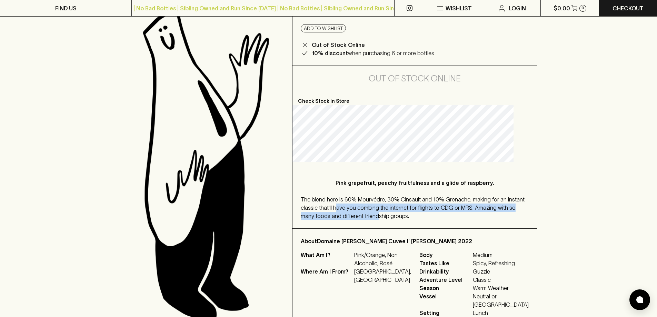 This screenshot has width=657, height=317. What do you see at coordinates (414, 99) in the screenshot?
I see `p: Check Stock In Store` at bounding box center [414, 99].